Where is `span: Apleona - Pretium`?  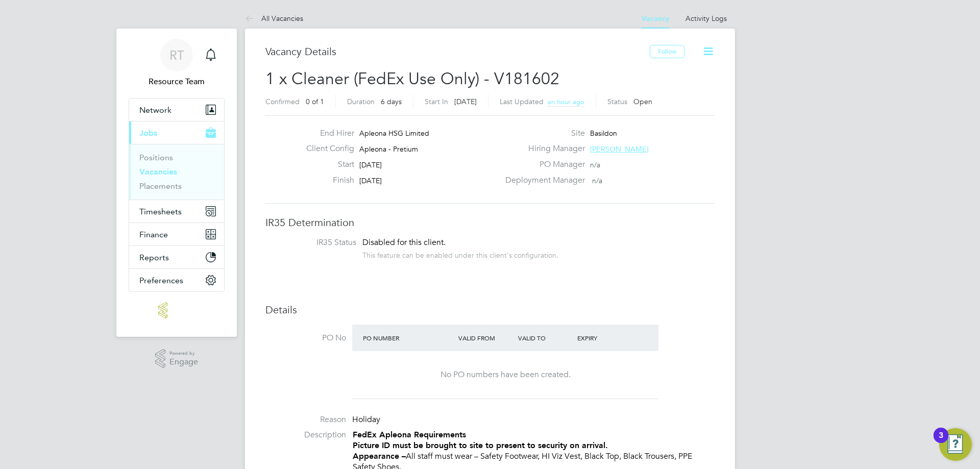
span: Apleona - Pretium is located at coordinates (388, 149).